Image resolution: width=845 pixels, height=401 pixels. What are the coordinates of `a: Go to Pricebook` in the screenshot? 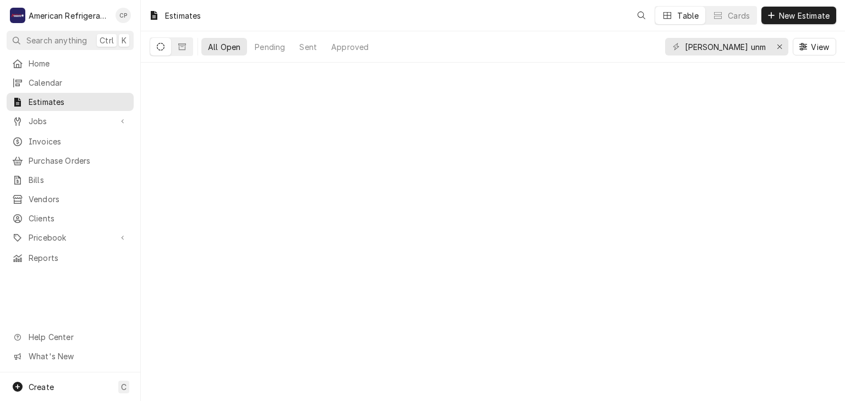 It's located at (70, 238).